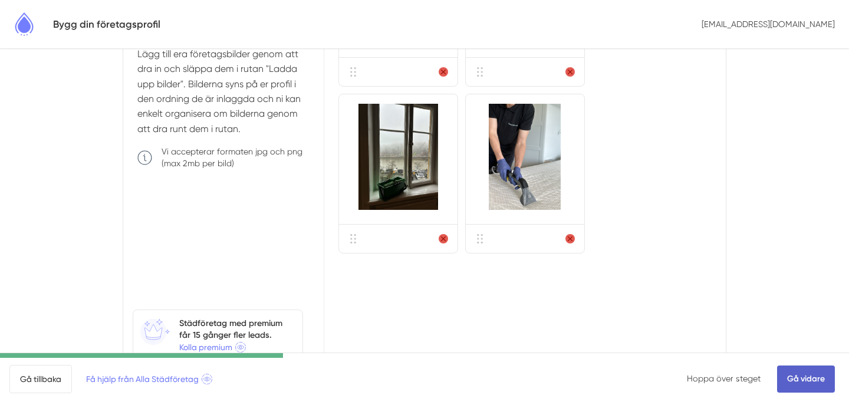 The width and height of the screenshot is (849, 405). Describe the element at coordinates (235, 157) in the screenshot. I see `p: Vi accepterar formaten jpg och png (max 2mb per bild)` at that location.